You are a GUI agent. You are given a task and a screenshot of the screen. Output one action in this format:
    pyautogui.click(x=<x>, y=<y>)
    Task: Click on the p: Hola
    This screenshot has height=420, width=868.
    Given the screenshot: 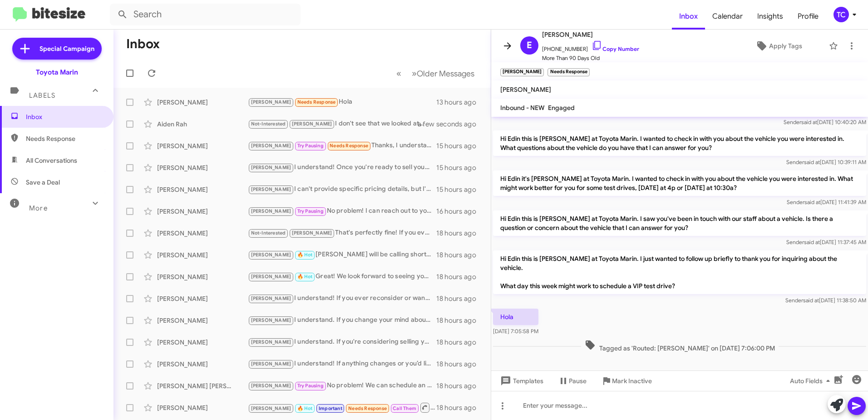 What is the action you would take?
    pyautogui.click(x=516, y=316)
    